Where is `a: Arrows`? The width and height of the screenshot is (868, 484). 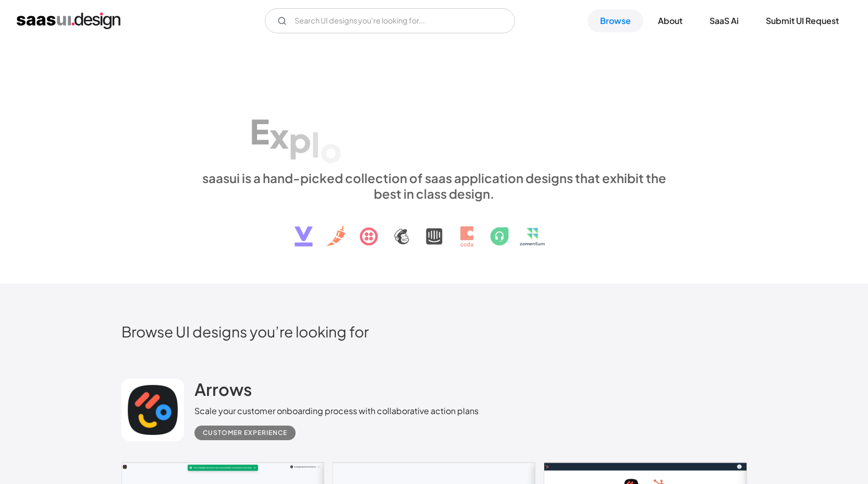
a: Arrows is located at coordinates (223, 392).